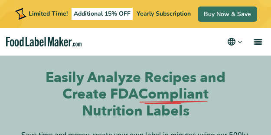  Describe the element at coordinates (173, 94) in the screenshot. I see `span: Compliant` at that location.